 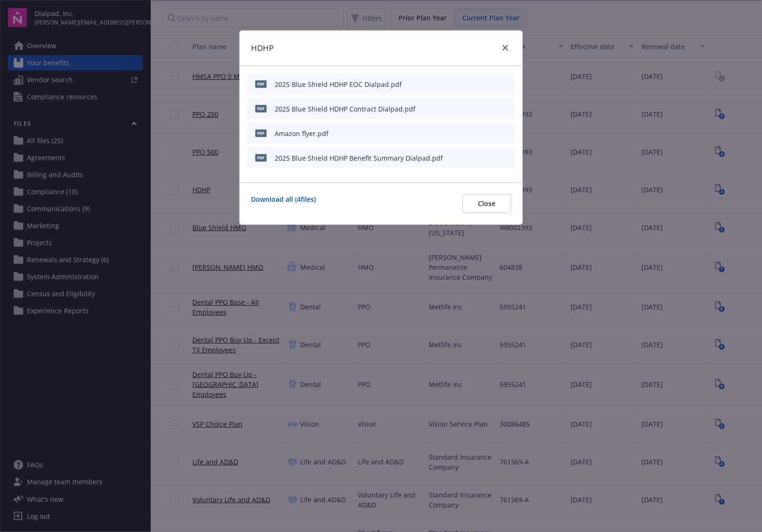 What do you see at coordinates (359, 158) in the screenshot?
I see `div: 2025 Blue Shield HDHP Benefit Summary Dialpad.pdf` at bounding box center [359, 158].